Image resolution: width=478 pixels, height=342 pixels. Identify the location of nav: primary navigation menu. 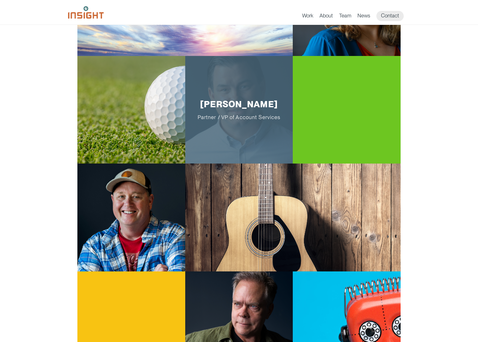
(356, 16).